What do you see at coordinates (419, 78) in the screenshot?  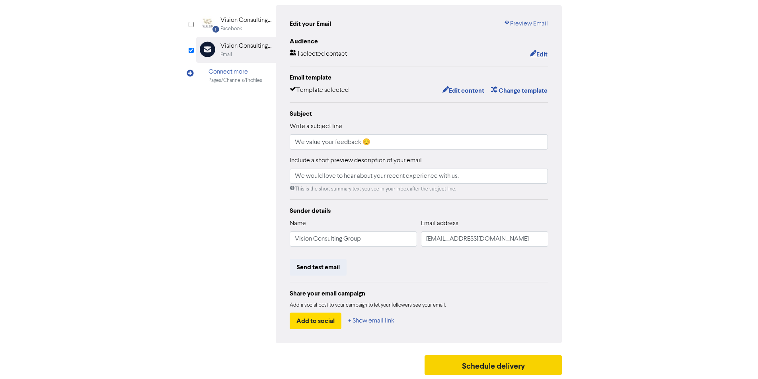 I see `div: Email template` at bounding box center [419, 78].